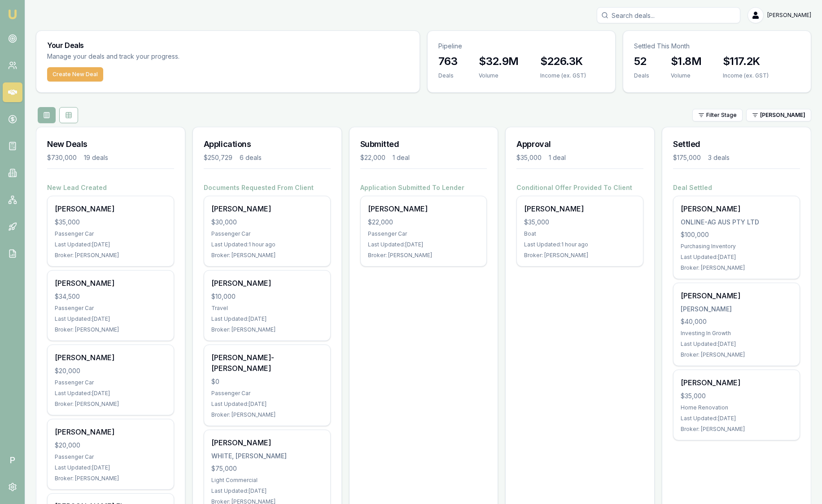 This screenshot has width=822, height=504. Describe the element at coordinates (717, 46) in the screenshot. I see `p: Settled This Month` at that location.